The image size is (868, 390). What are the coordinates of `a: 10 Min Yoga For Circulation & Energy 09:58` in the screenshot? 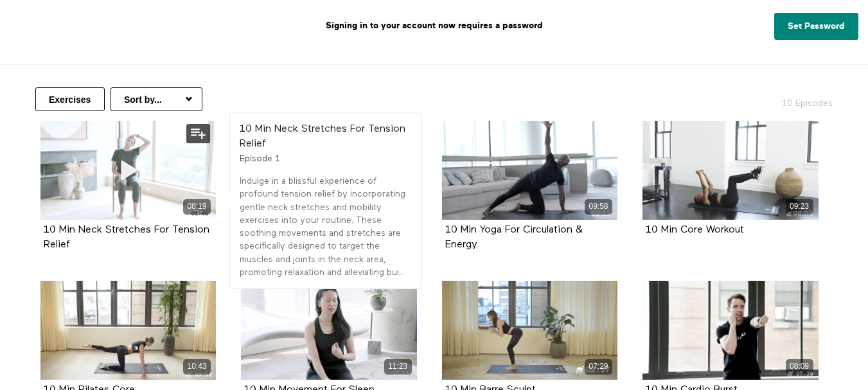 It's located at (530, 170).